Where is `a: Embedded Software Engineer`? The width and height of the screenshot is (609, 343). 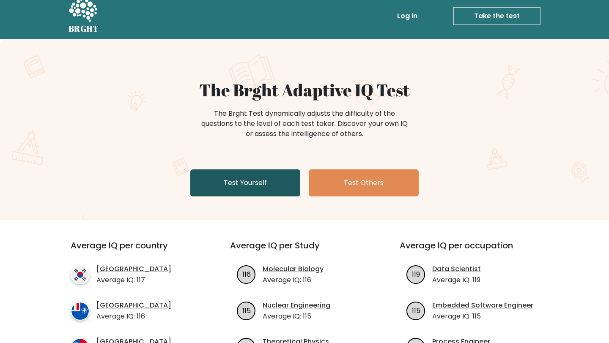
a: Embedded Software Engineer is located at coordinates (482, 306).